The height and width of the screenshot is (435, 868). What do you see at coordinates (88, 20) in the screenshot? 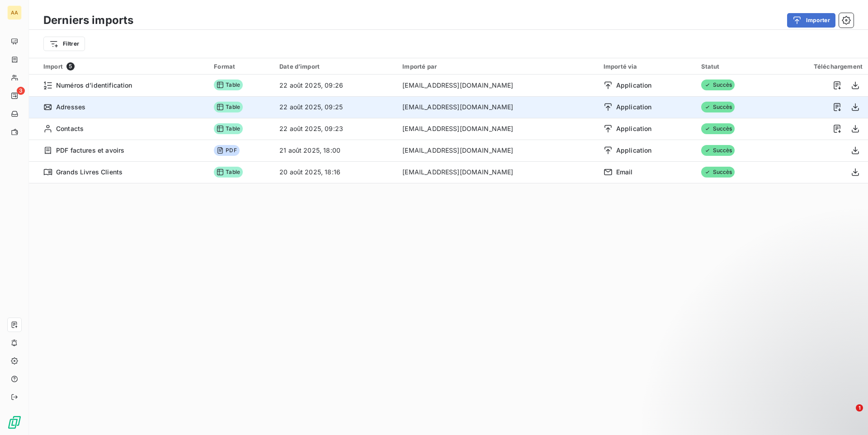
I see `h3: Derniers imports` at bounding box center [88, 20].